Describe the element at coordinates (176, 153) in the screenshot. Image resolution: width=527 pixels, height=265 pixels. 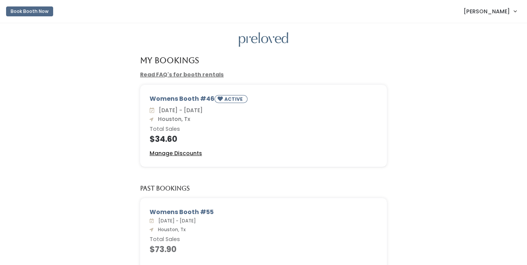
I see `a: Manage Discounts` at that location.